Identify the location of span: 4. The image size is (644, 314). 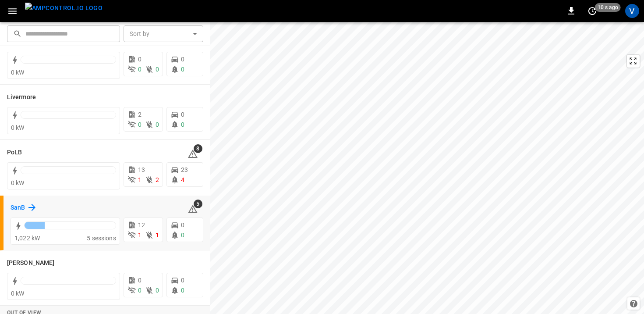
(182, 180).